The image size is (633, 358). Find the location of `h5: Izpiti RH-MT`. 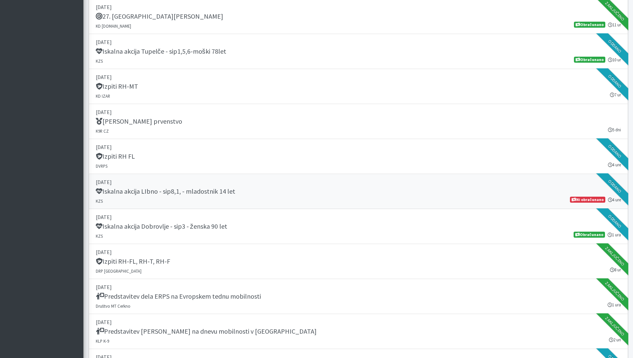

h5: Izpiti RH-MT is located at coordinates (117, 86).